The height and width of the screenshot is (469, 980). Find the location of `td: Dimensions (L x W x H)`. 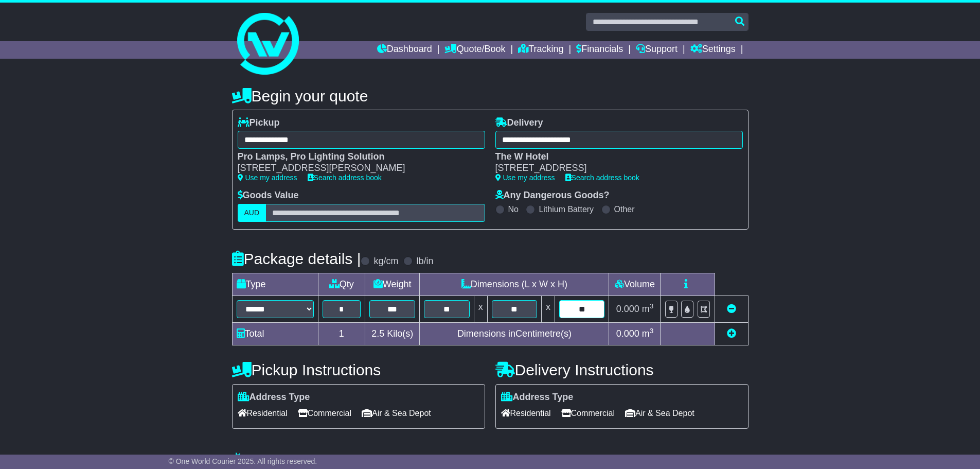

td: Dimensions (L x W x H) is located at coordinates (514, 284).